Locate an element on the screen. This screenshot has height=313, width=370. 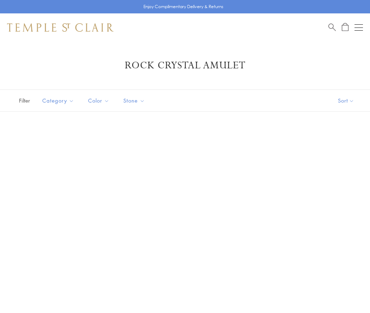
a: Search is located at coordinates (332, 27).